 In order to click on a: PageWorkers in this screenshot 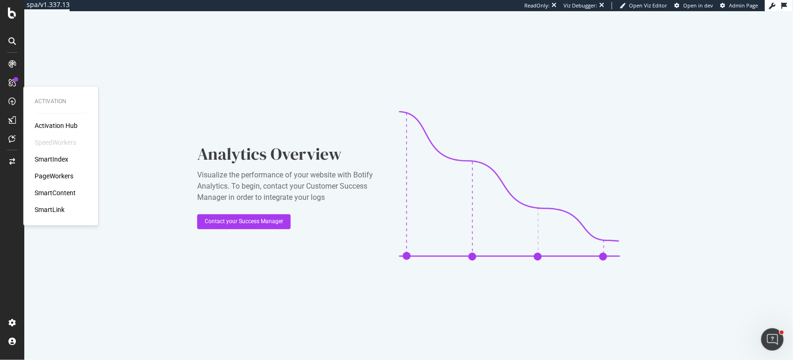, I will do `click(54, 176)`.